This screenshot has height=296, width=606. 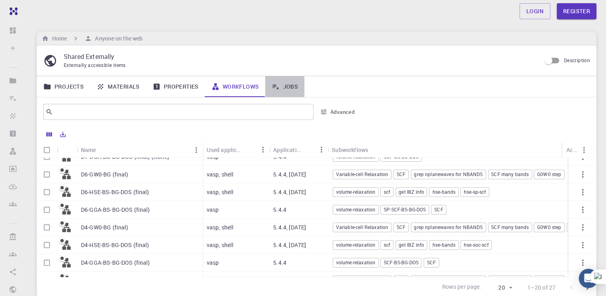 What do you see at coordinates (115, 209) in the screenshot?
I see `p: D6-GGA-BS-BG-DOS (final)` at bounding box center [115, 209].